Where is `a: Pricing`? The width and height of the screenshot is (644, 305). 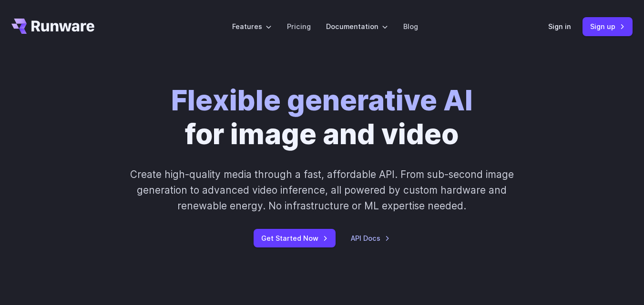 a: Pricing is located at coordinates (299, 26).